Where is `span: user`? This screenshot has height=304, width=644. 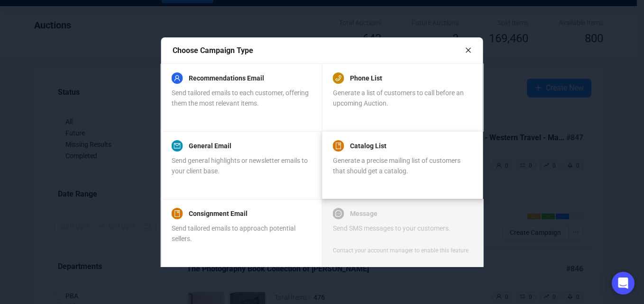 span: user is located at coordinates (177, 78).